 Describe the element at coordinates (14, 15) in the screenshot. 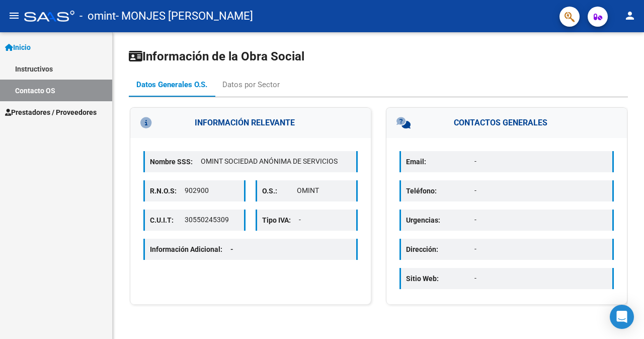

I see `mat-icon: menu` at that location.